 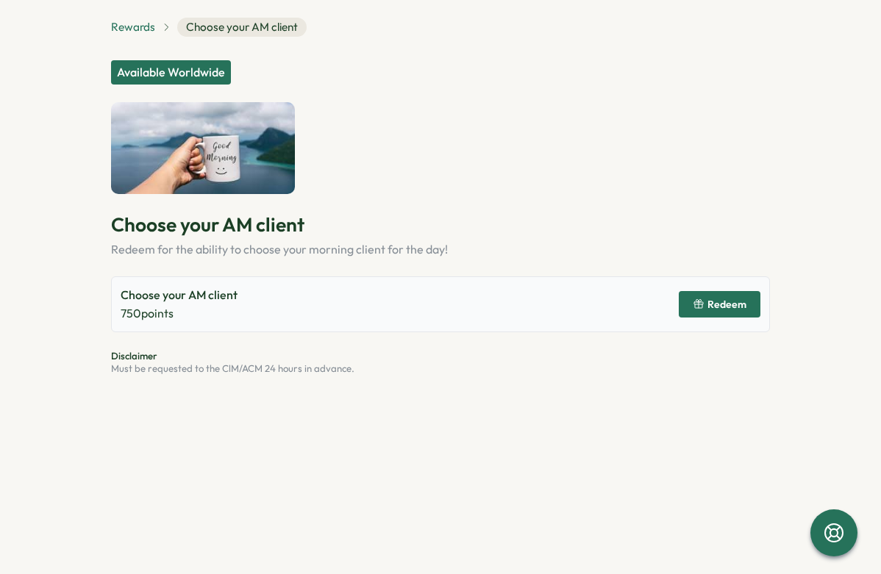 I want to click on img: Choose your AM client, so click(x=203, y=148).